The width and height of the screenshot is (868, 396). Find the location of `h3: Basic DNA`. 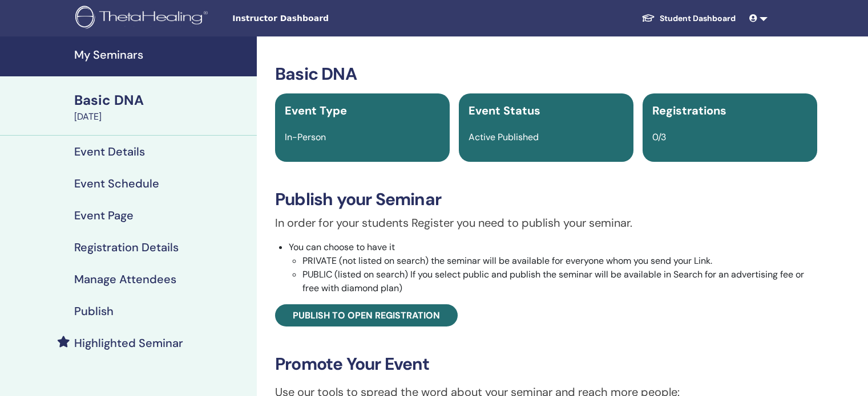

h3: Basic DNA is located at coordinates (546, 74).